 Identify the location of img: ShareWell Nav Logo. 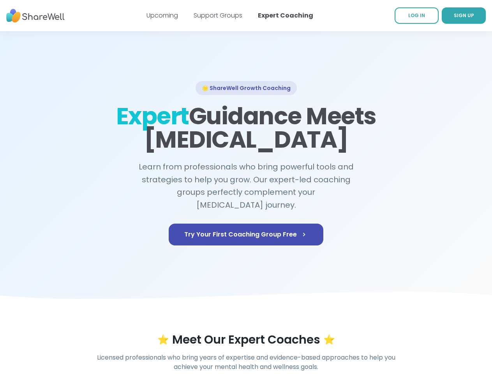
(35, 16).